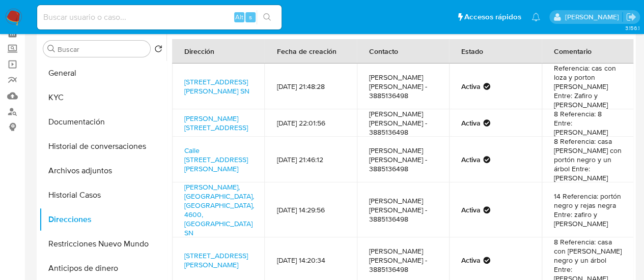 The image size is (644, 280). What do you see at coordinates (159, 17) in the screenshot?
I see `input: Buscar usuario o caso...` at bounding box center [159, 17].